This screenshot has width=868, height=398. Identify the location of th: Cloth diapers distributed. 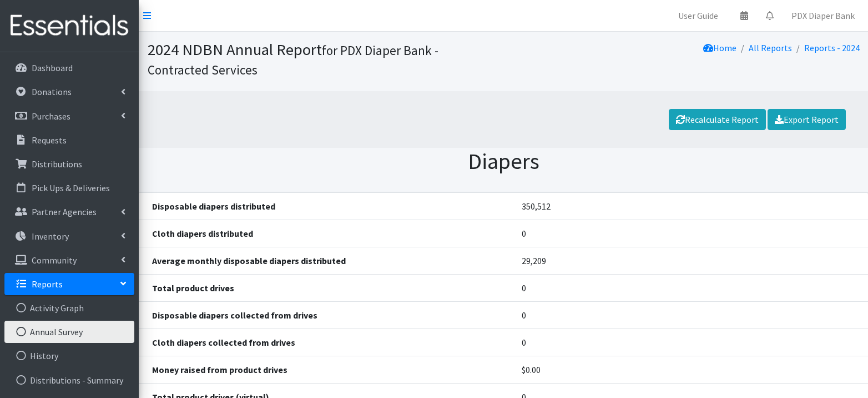
(324, 233).